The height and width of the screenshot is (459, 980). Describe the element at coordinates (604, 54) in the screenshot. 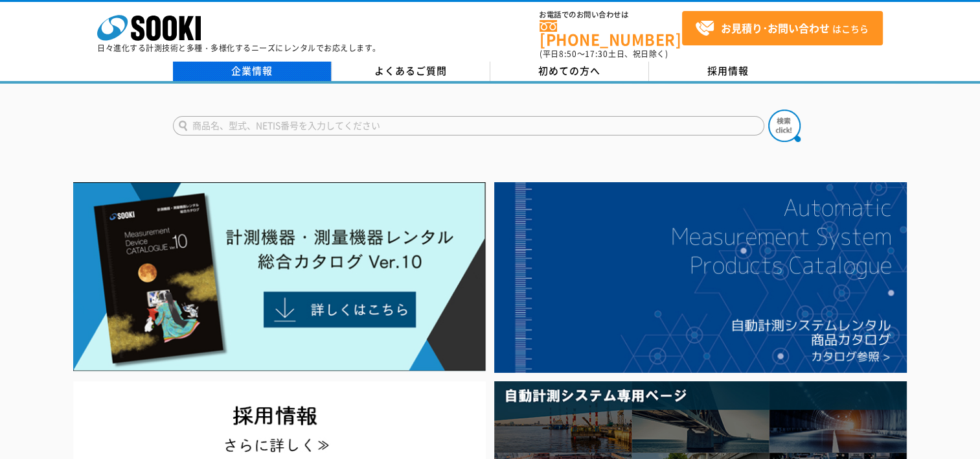

I see `span: (平日 ～ 土日、祝日除く)` at that location.